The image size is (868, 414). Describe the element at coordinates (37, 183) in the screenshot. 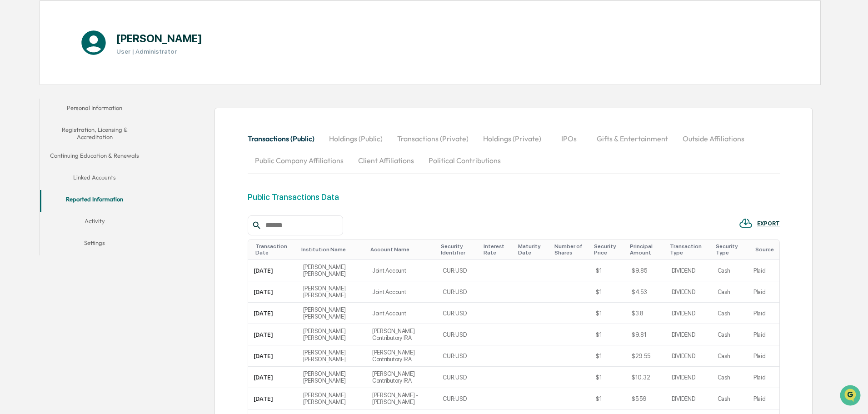

I see `span: Data Lookup` at that location.